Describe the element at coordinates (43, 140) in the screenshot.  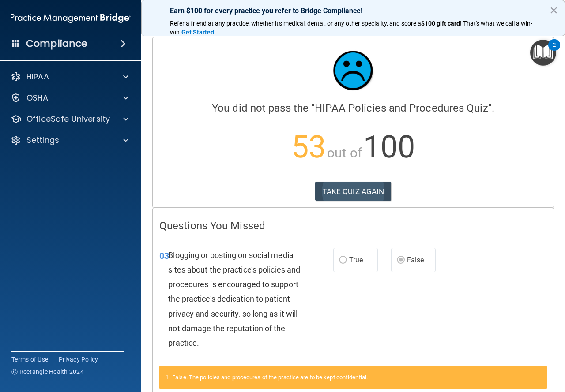
I see `p: Settings` at that location.